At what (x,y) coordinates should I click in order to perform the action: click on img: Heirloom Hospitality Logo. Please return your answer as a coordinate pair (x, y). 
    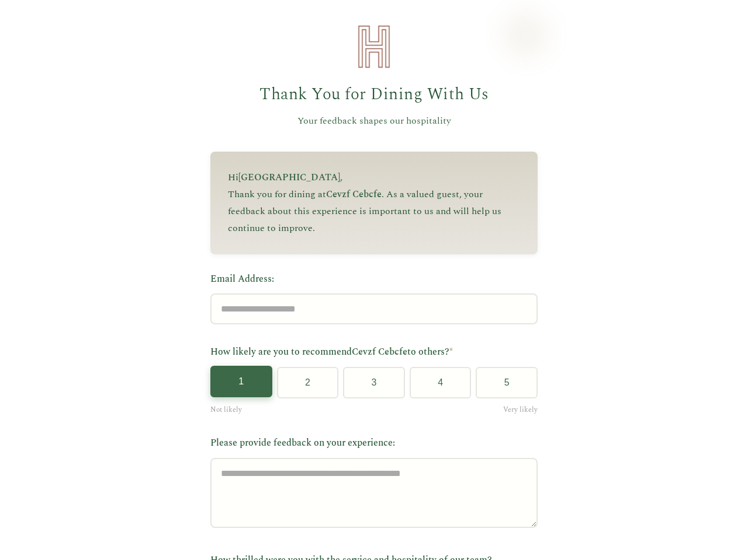
    Looking at the image, I should click on (374, 46).